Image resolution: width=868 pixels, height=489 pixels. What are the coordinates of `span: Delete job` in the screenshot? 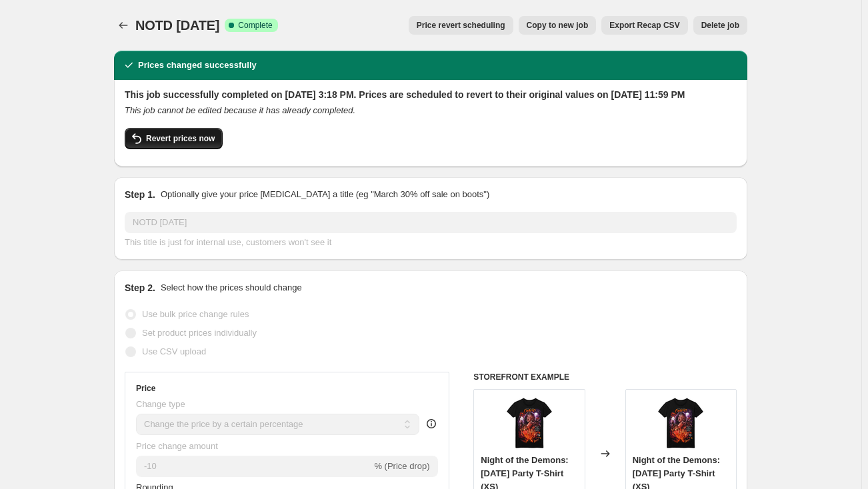 It's located at (720, 26).